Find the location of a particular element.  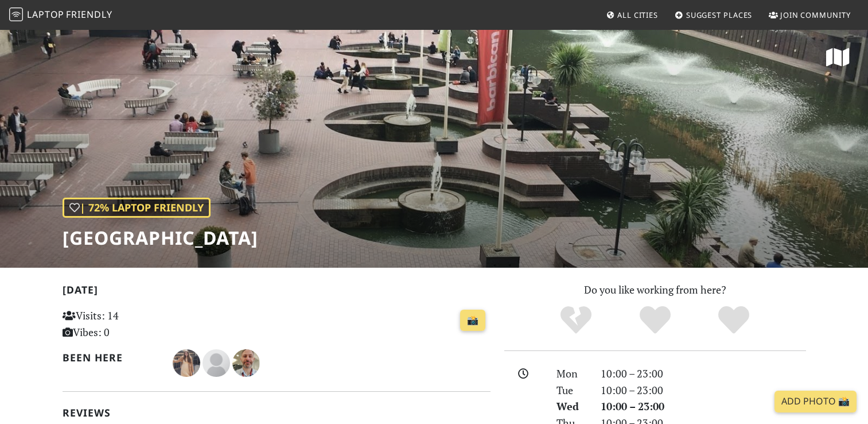

div: | 72% Laptop Friendly is located at coordinates (136, 207).